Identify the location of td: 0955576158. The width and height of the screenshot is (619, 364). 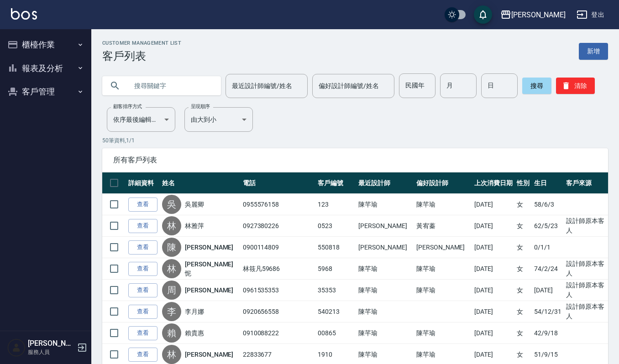
(278, 205).